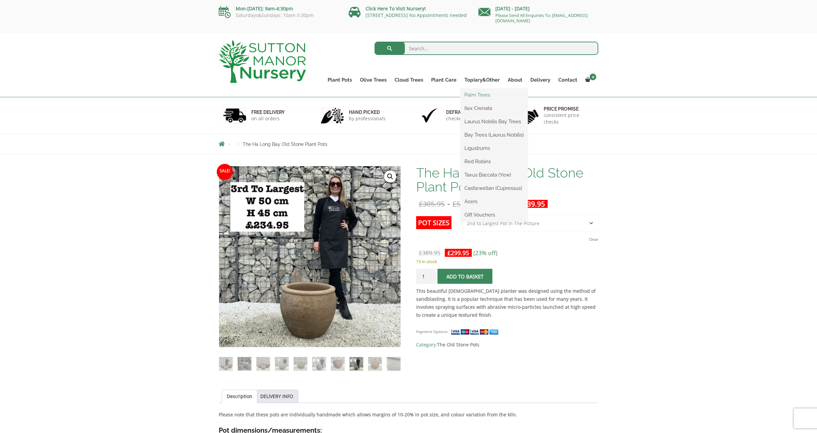  I want to click on p: by professionals, so click(367, 118).